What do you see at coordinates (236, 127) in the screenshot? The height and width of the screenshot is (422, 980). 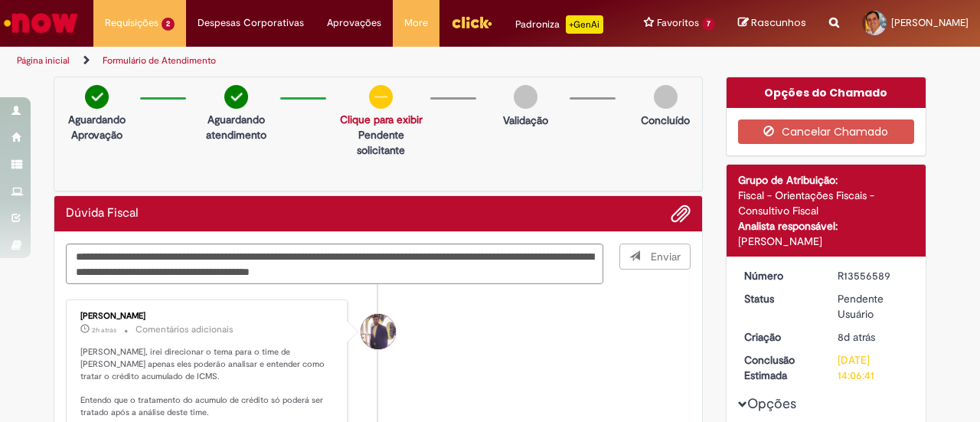 I see `p: Aguardando atendimento` at bounding box center [236, 127].